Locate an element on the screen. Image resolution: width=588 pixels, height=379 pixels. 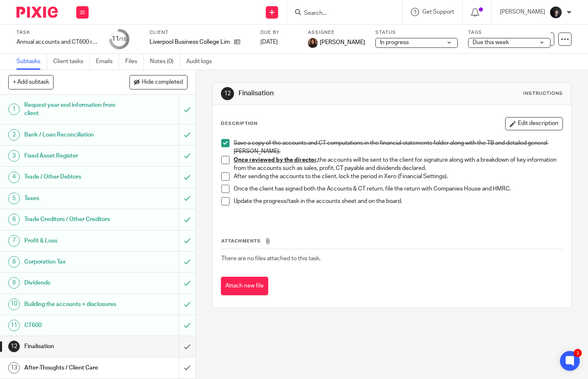
label: Due by is located at coordinates (279, 32).